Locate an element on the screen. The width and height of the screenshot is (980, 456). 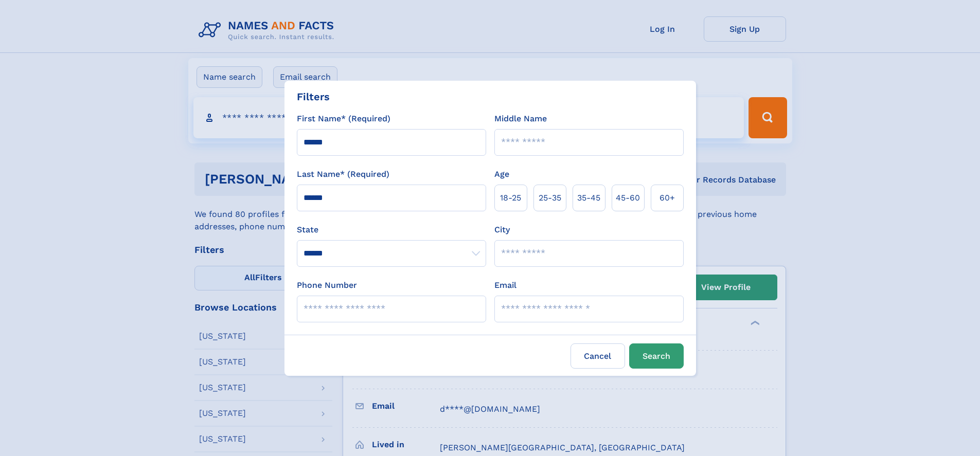
label: Phone Number is located at coordinates (326, 285).